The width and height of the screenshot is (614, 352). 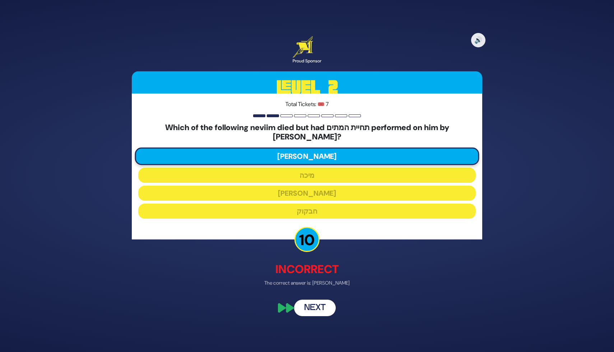 I want to click on p: Total Tickets: 🎟️ 7, so click(x=307, y=104).